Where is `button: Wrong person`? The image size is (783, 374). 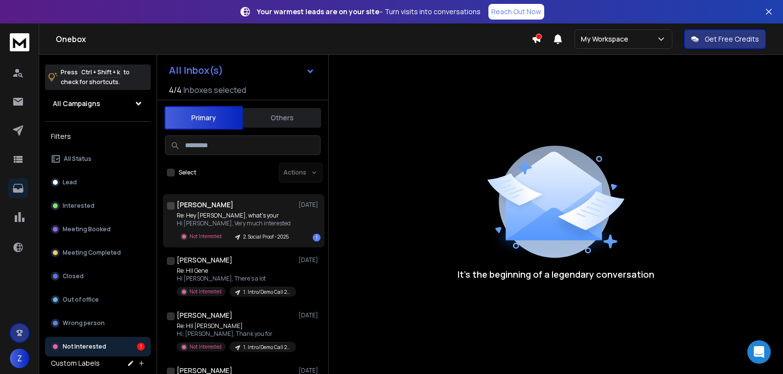 button: Wrong person is located at coordinates (98, 323).